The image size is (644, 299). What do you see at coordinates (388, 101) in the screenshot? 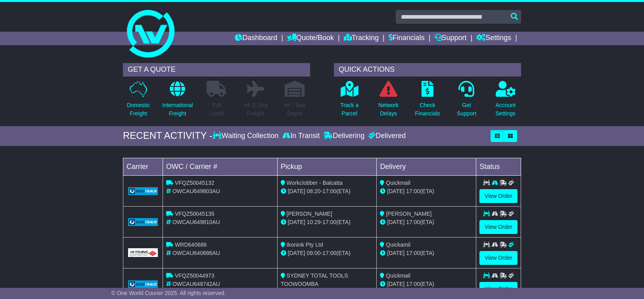
I see `a: NetworkDelays` at bounding box center [388, 101].